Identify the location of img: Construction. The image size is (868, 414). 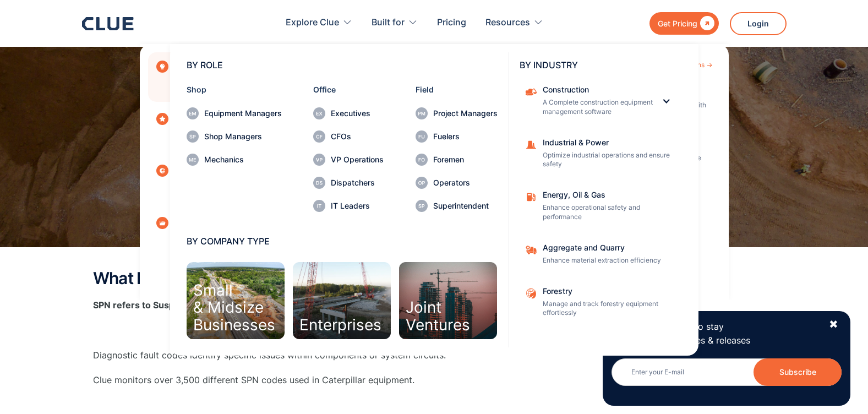
(532, 92).